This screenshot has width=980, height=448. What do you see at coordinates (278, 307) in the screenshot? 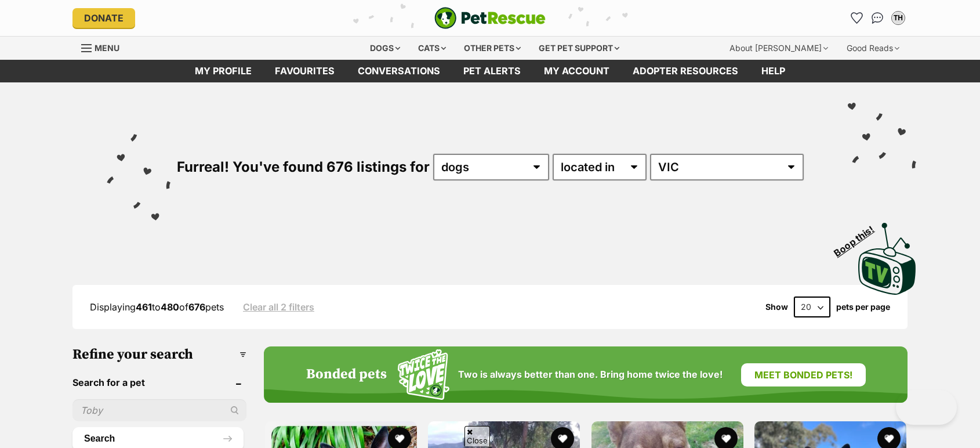
I see `a: Clear all 2 filters` at bounding box center [278, 307].